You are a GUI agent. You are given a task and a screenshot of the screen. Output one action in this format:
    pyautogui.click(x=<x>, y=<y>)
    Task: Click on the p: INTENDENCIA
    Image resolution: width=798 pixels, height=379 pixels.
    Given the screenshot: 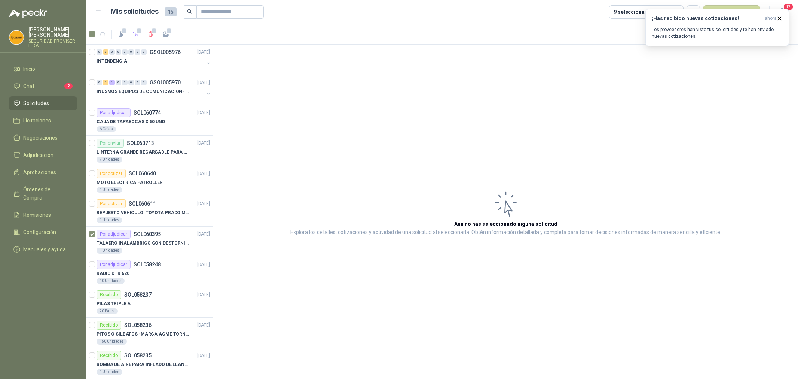 What is the action you would take?
    pyautogui.click(x=112, y=61)
    